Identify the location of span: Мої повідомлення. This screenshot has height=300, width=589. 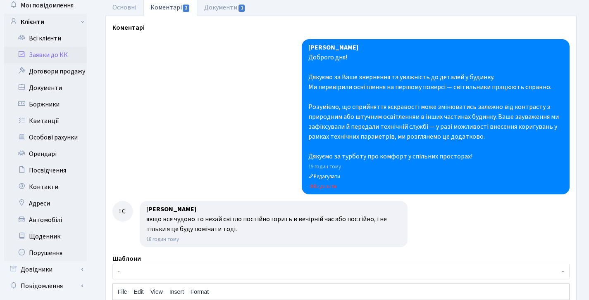
(47, 5).